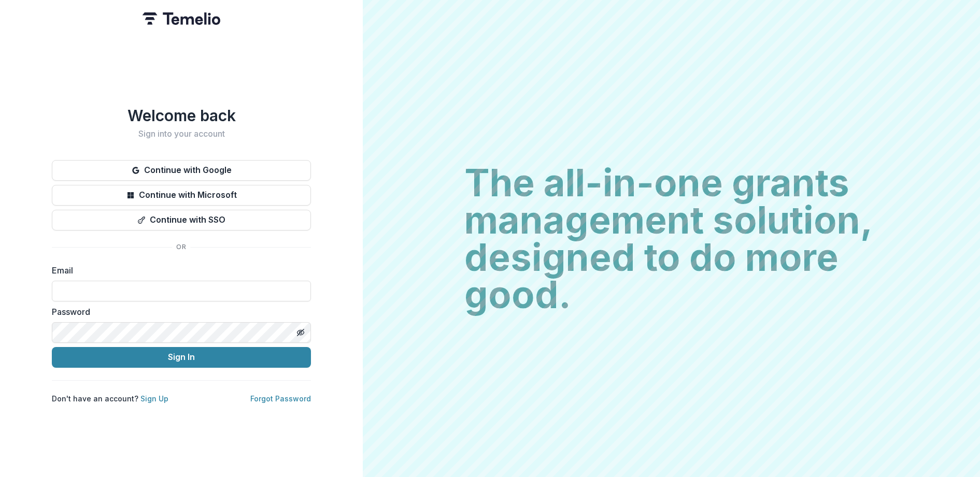 Image resolution: width=980 pixels, height=477 pixels. What do you see at coordinates (300, 332) in the screenshot?
I see `button: Toggle password visibility` at bounding box center [300, 332].